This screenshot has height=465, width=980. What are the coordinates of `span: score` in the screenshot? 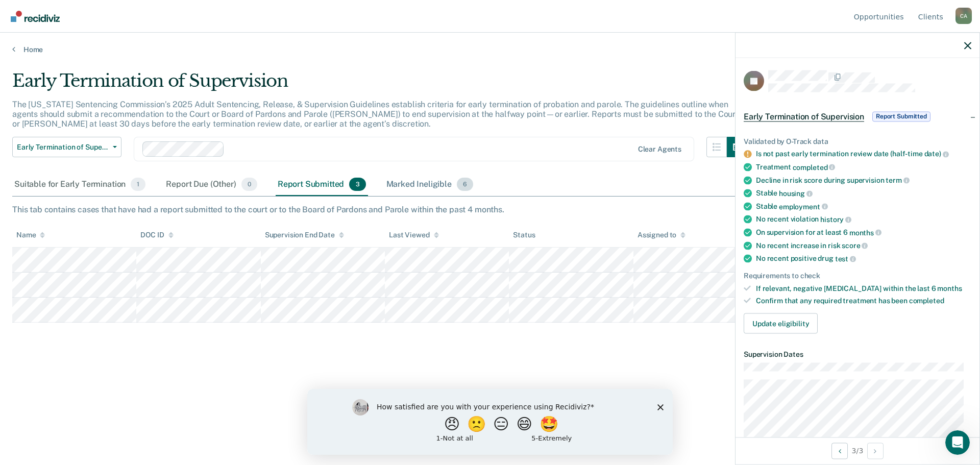 It's located at (854, 245).